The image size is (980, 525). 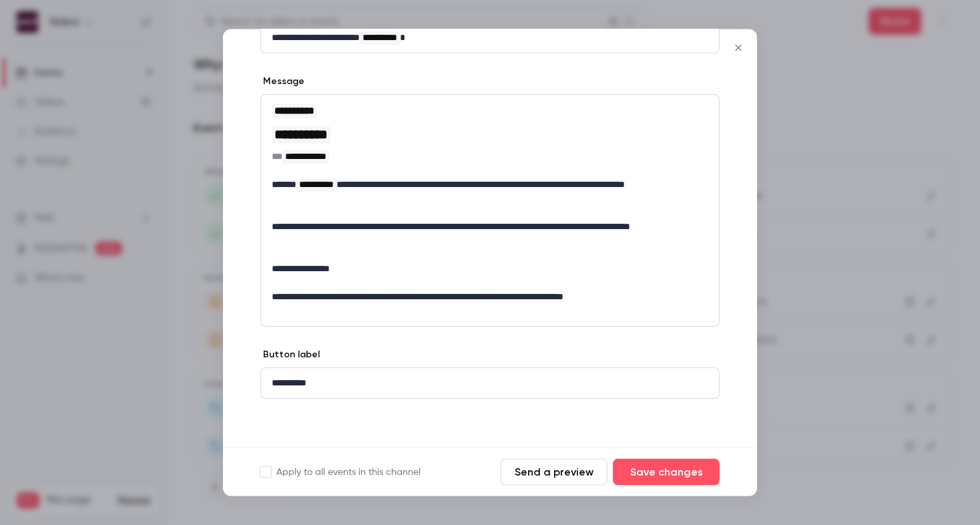 I want to click on label: Message, so click(x=283, y=82).